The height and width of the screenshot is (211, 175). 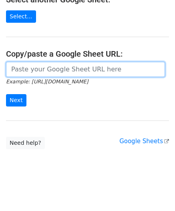 I want to click on a: Select..., so click(x=21, y=16).